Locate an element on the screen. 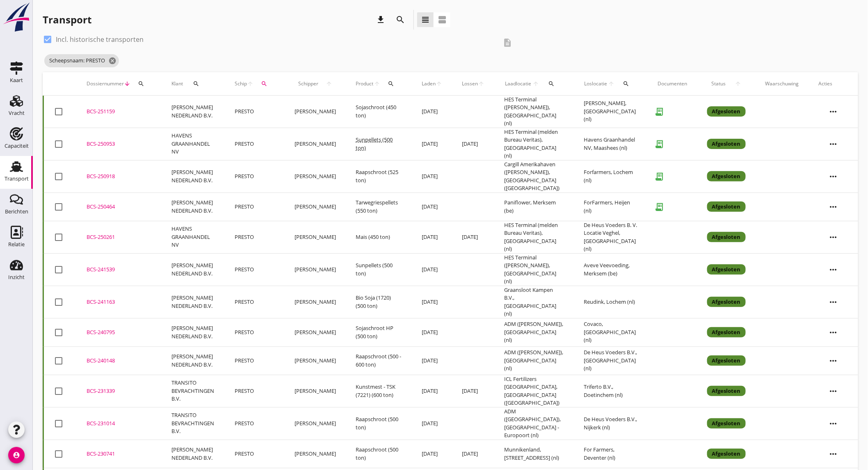 Image resolution: width=868 pixels, height=470 pixels. div: Documenten is located at coordinates (672, 84).